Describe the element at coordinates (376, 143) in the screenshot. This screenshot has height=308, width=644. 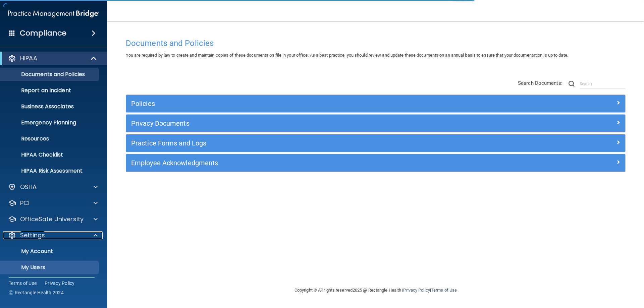
I see `a: Practice Forms and Logs` at that location.